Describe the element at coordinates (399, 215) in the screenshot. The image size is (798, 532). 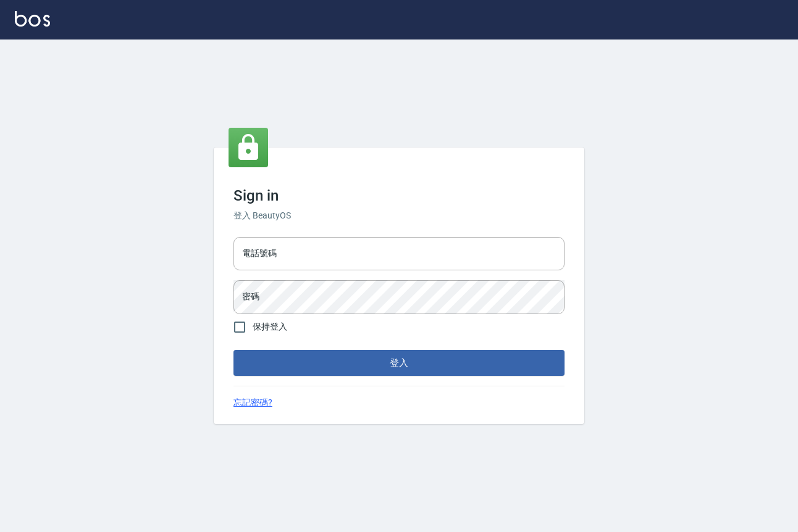
I see `h6: 登入 BeautyOS` at that location.